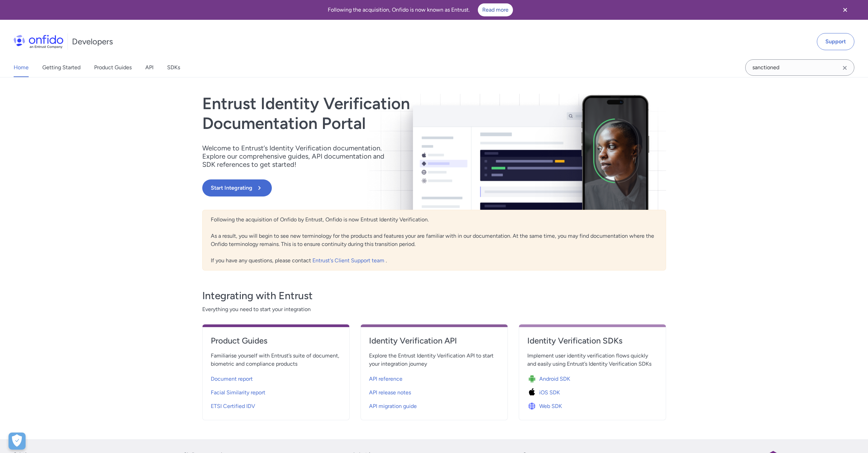 The height and width of the screenshot is (453, 868). Describe the element at coordinates (276, 405) in the screenshot. I see `a: ETSI Certified IDV` at that location.